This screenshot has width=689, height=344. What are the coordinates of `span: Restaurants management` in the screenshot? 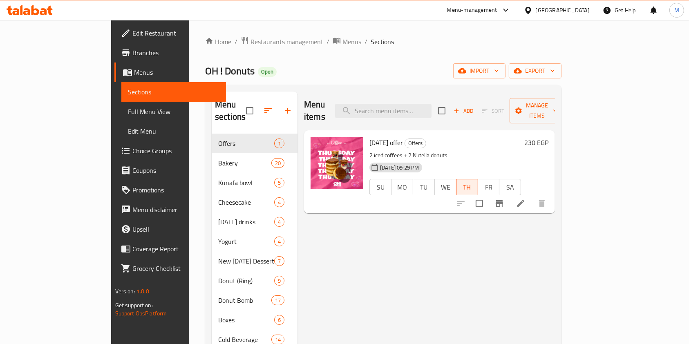 It's located at (287, 42).